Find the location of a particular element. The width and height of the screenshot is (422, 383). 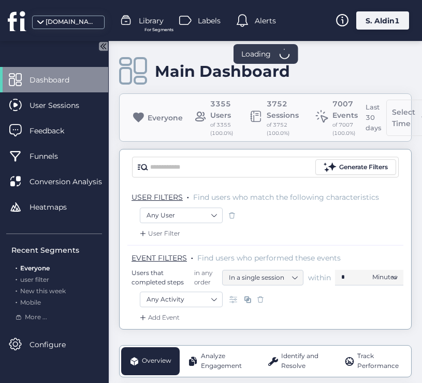

span: EVENT FILTERS is located at coordinates (159, 258).